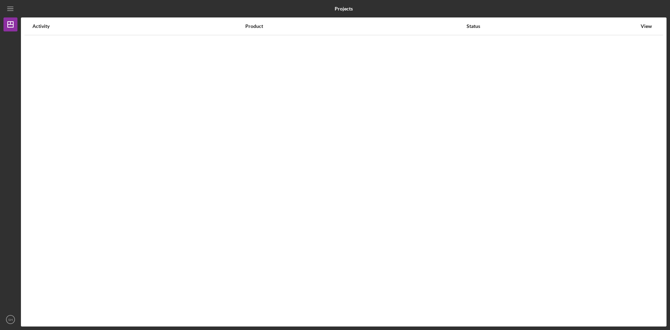 Image resolution: width=670 pixels, height=330 pixels. I want to click on div: View, so click(646, 26).